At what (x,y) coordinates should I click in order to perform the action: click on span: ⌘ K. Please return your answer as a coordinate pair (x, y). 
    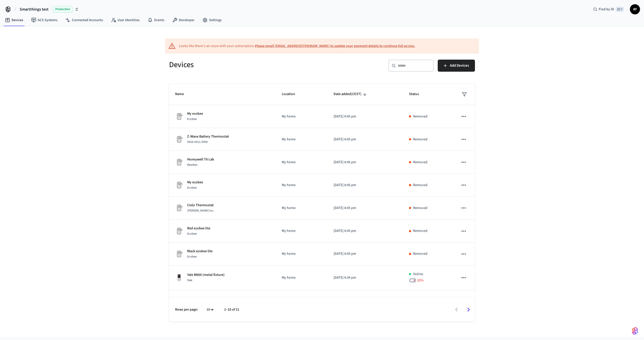
    Looking at the image, I should click on (620, 9).